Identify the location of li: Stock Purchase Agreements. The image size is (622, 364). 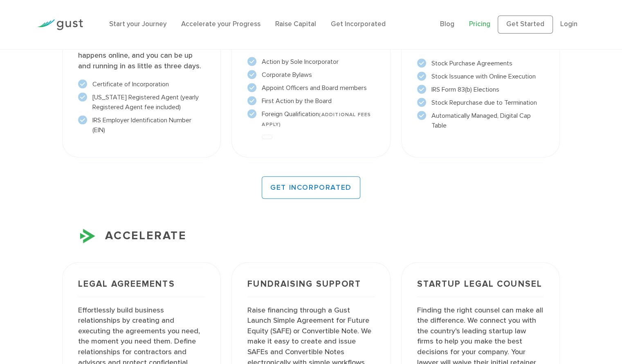
(480, 63).